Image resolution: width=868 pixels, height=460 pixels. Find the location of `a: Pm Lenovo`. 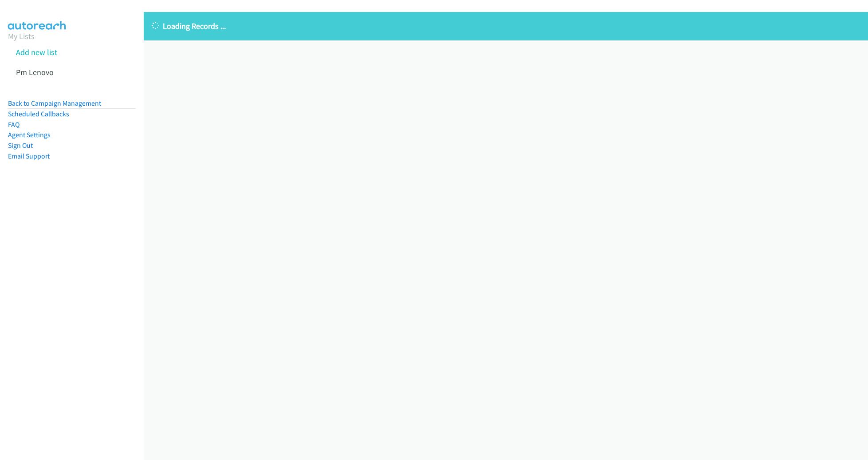

a: Pm Lenovo is located at coordinates (35, 72).